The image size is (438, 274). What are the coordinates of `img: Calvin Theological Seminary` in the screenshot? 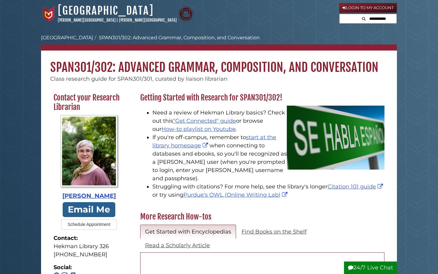 It's located at (186, 14).